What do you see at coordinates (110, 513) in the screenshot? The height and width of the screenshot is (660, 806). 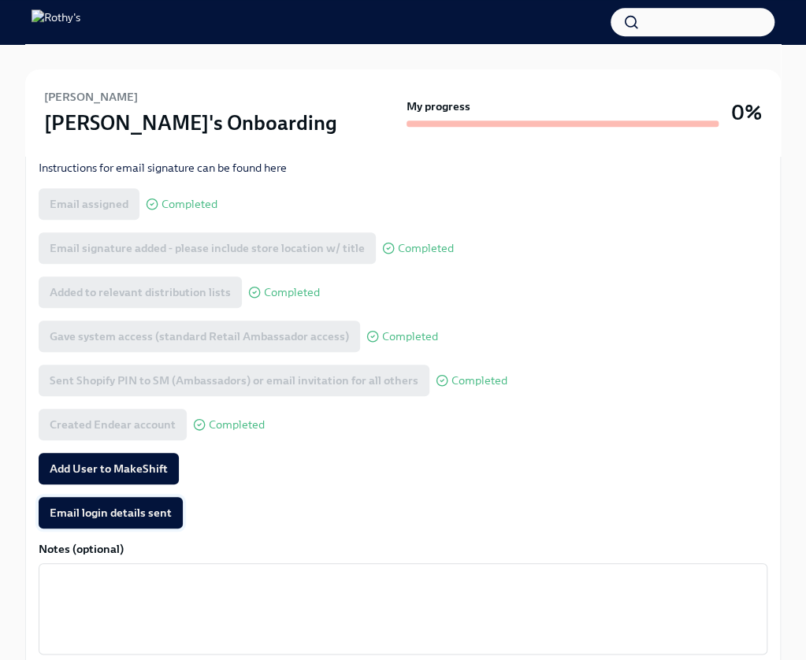 I see `span: Email login details sent` at bounding box center [110, 513].